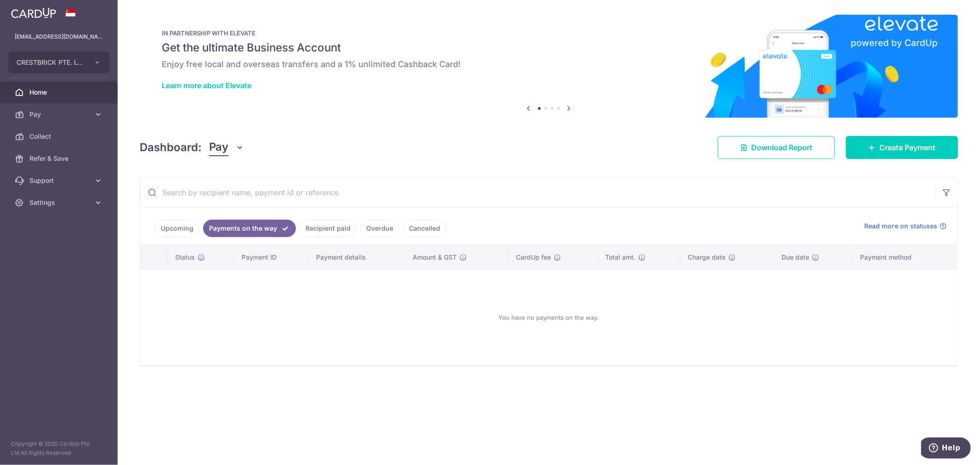  I want to click on span: Charge date, so click(706, 257).